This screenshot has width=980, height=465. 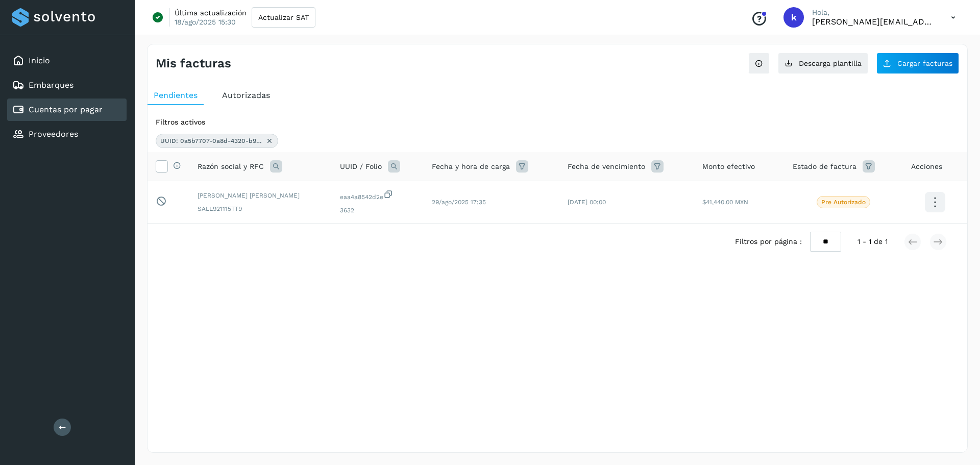 What do you see at coordinates (361, 167) in the screenshot?
I see `span: UUID / Folio` at bounding box center [361, 167].